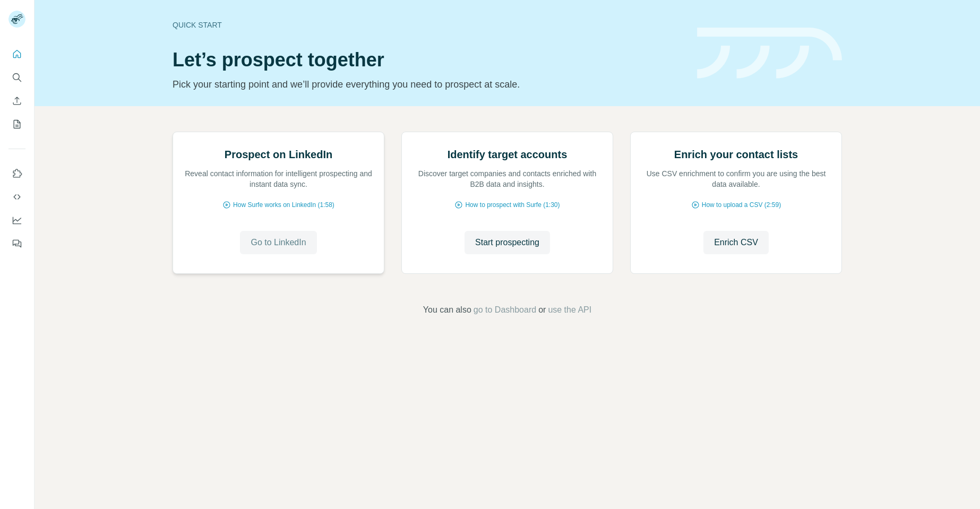 This screenshot has height=509, width=980. What do you see at coordinates (17, 54) in the screenshot?
I see `button: Quick start` at bounding box center [17, 54].